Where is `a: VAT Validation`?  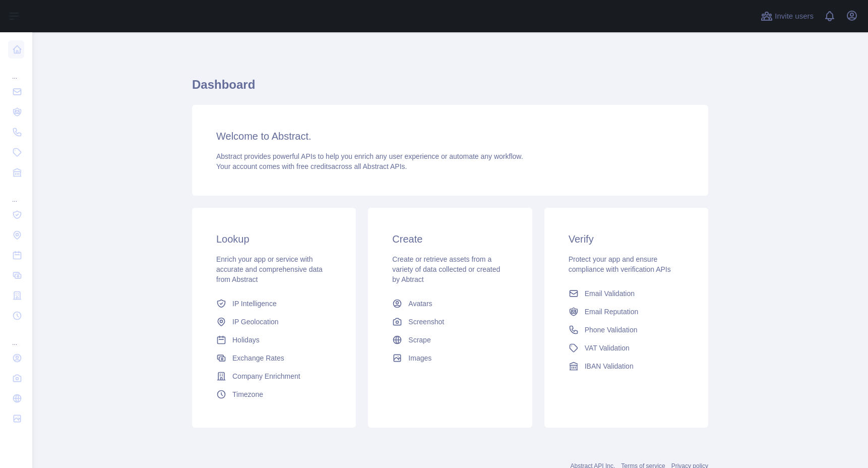 a: VAT Validation is located at coordinates (626, 348).